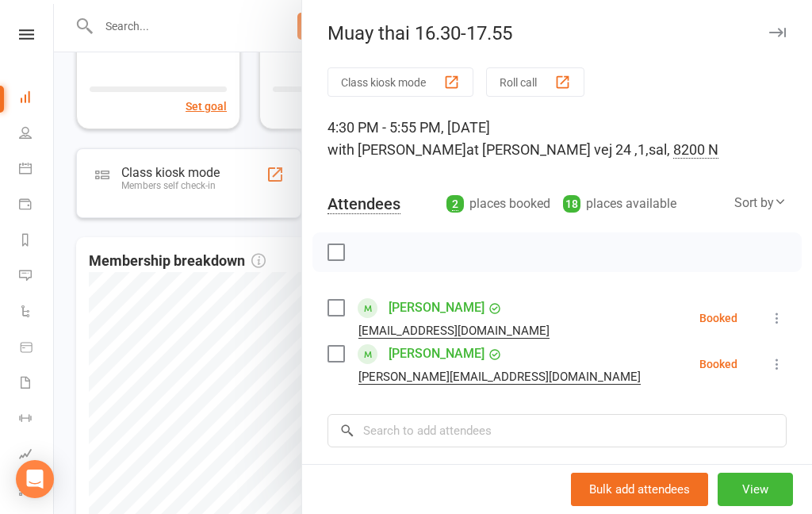  What do you see at coordinates (639, 489) in the screenshot?
I see `button: Bulk add attendees` at bounding box center [639, 489].